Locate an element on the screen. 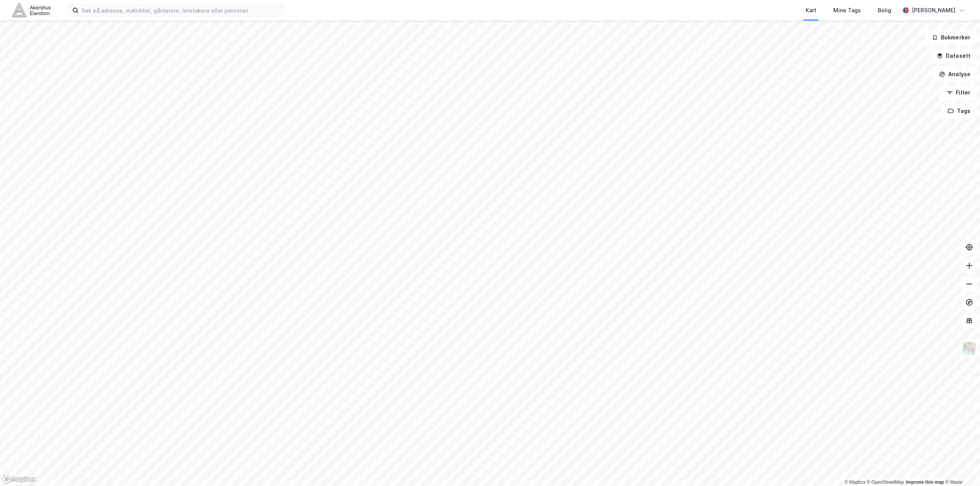 This screenshot has width=980, height=486. input: Søk på adresse, matrikkel, gårdeiere, leietakere eller personer is located at coordinates (181, 10).